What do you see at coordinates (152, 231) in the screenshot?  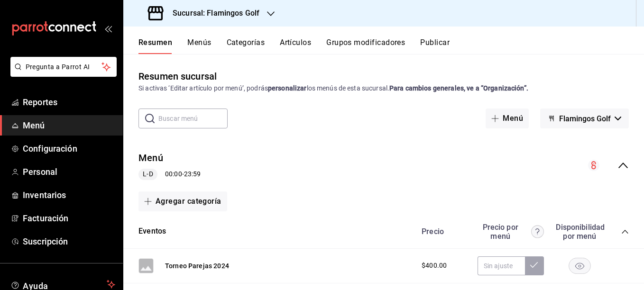 I see `button: Eventos` at bounding box center [152, 231].